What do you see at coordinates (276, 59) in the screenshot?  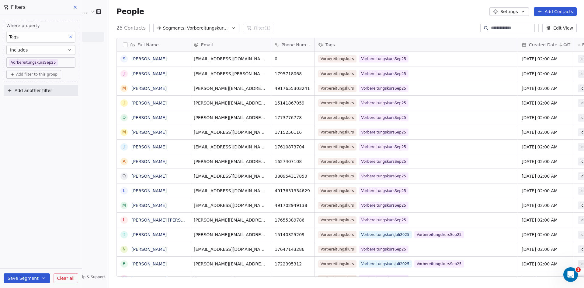 I see `span: 0` at bounding box center [276, 59].